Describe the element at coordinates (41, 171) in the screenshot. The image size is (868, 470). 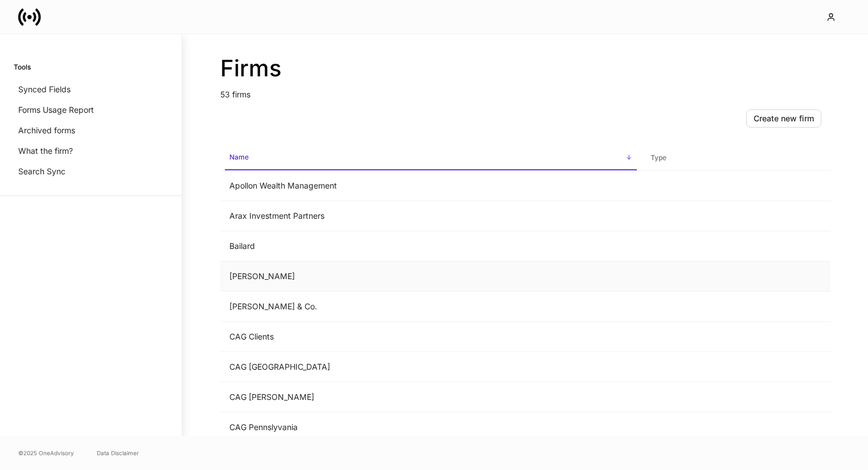
I see `p: Search Sync` at that location.